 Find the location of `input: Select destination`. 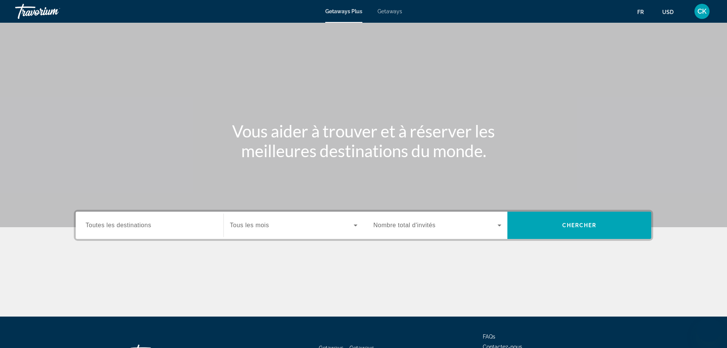

input: Select destination is located at coordinates (150, 226).